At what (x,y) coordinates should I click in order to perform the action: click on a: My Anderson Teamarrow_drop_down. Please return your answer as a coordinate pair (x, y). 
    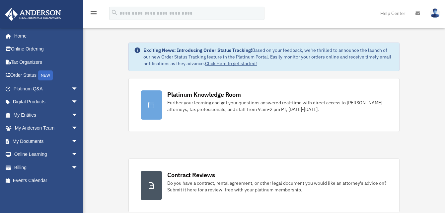
    Looking at the image, I should click on (46, 128).